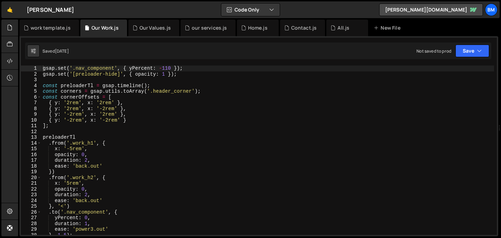  What do you see at coordinates (343, 28) in the screenshot?
I see `div: All.js` at bounding box center [343, 28].